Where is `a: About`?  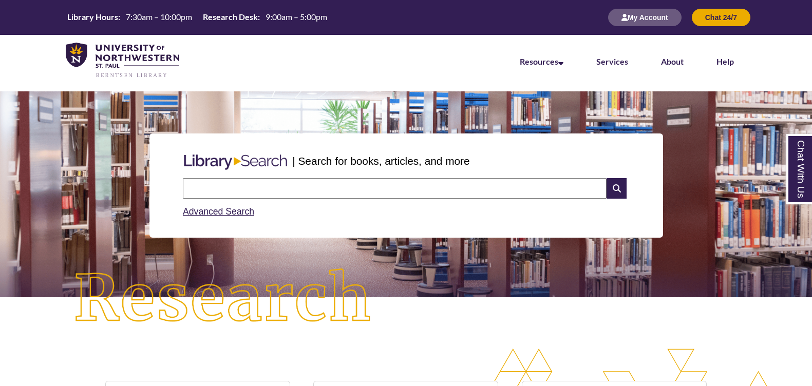 a: About is located at coordinates (672, 61).